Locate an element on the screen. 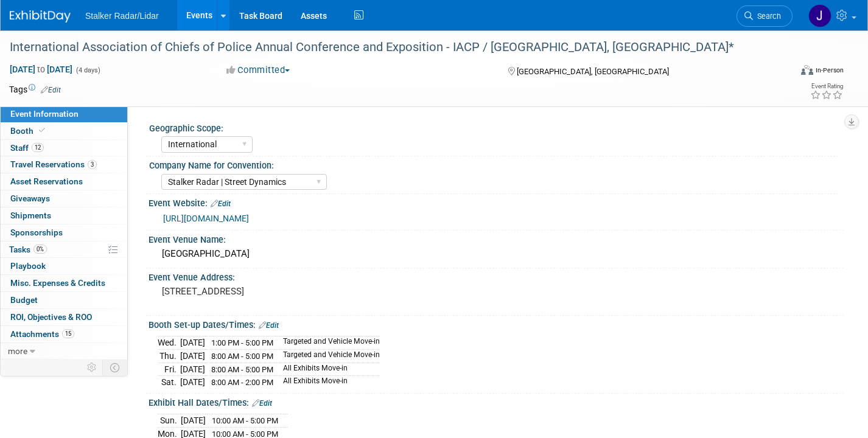  span: to is located at coordinates (41, 70).